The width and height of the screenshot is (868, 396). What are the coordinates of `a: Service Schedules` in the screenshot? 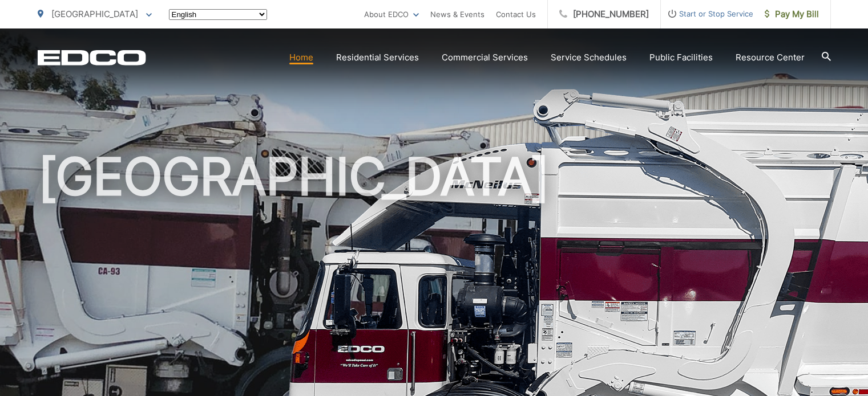 It's located at (588, 58).